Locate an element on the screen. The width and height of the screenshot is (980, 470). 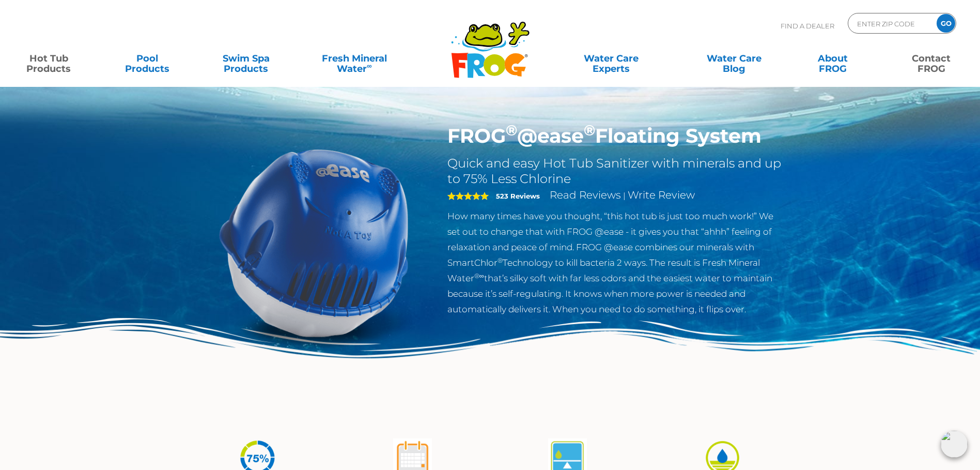
a: AboutFROG is located at coordinates (832, 59).